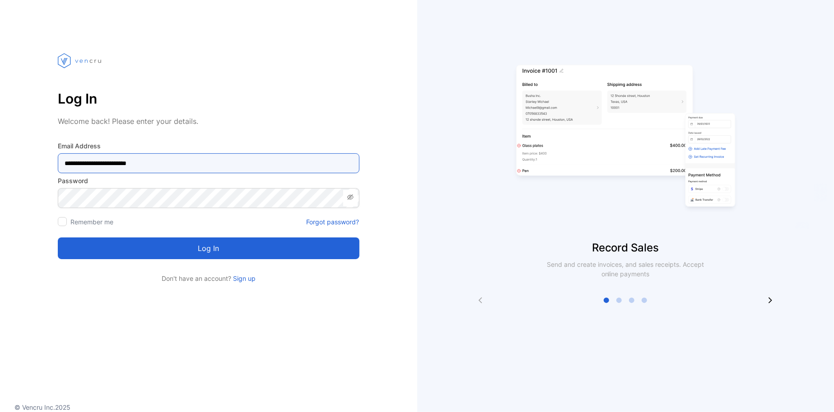  What do you see at coordinates (92, 221) in the screenshot?
I see `label: Remember me` at bounding box center [92, 221].